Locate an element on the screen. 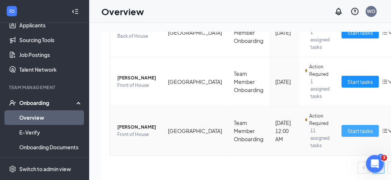  li: Previous Page is located at coordinates (364, 168).